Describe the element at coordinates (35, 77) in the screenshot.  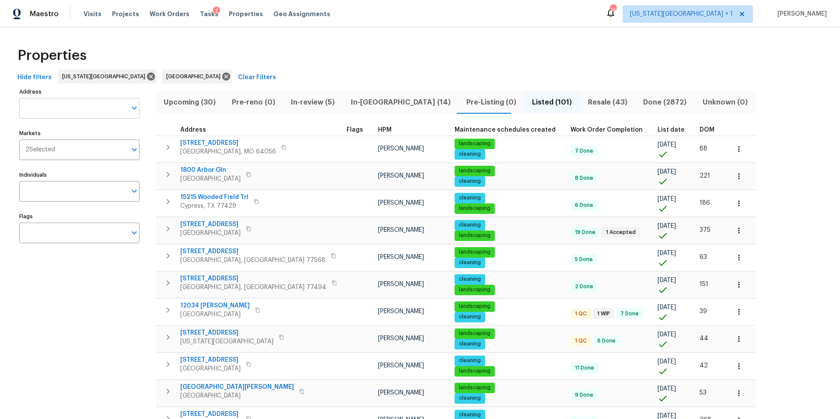
I see `button: Hide filters` at that location.